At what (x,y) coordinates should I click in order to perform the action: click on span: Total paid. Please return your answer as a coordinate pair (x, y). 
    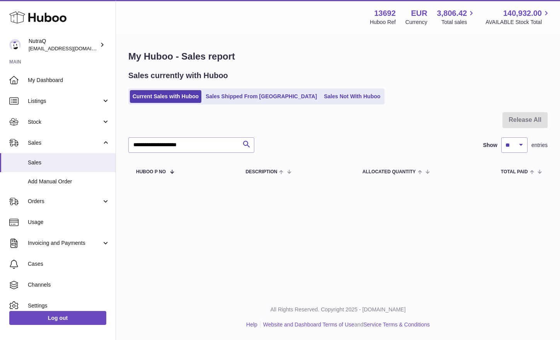
    Looking at the image, I should click on (514, 172).